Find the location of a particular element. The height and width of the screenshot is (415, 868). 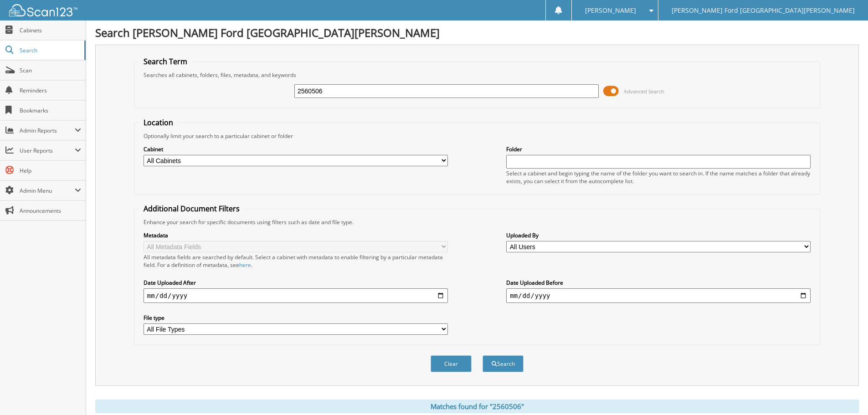

img: scan123-logo-white.svg is located at coordinates (44, 10).